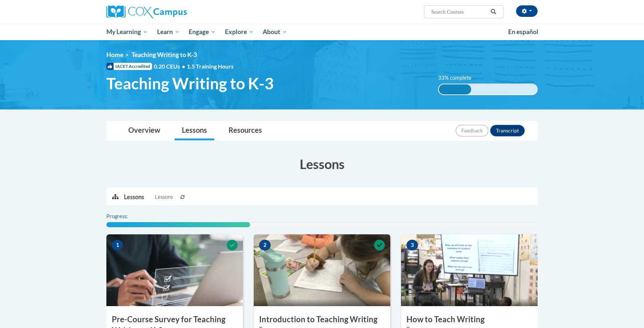 This screenshot has height=328, width=644. What do you see at coordinates (202, 32) in the screenshot?
I see `a: Engage` at bounding box center [202, 32].